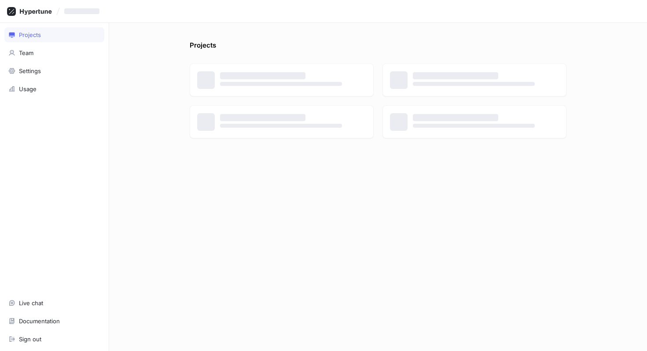 This screenshot has width=647, height=351. What do you see at coordinates (26, 53) in the screenshot?
I see `div: Team` at bounding box center [26, 53].